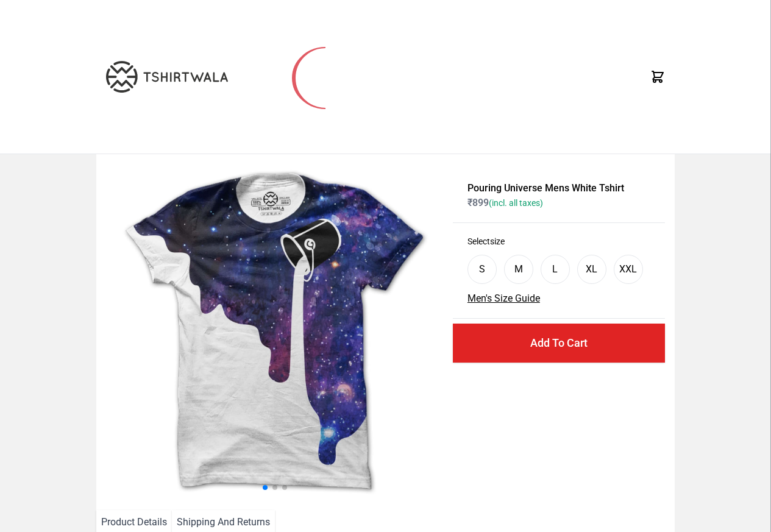 The image size is (771, 532). What do you see at coordinates (559, 188) in the screenshot?
I see `h1: Pouring Universe Mens White Tshirt` at bounding box center [559, 188].